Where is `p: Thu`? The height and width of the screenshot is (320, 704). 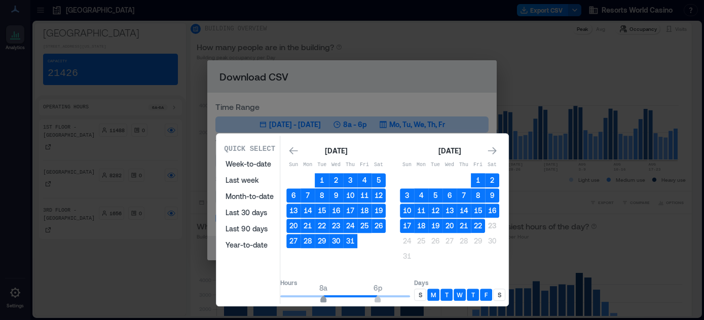
p: Thu is located at coordinates (463, 165).